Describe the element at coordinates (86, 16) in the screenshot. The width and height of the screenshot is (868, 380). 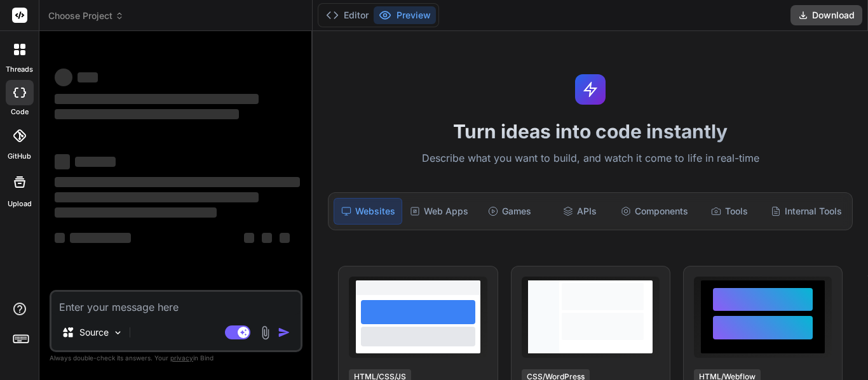
I see `span: Choose Project` at that location.